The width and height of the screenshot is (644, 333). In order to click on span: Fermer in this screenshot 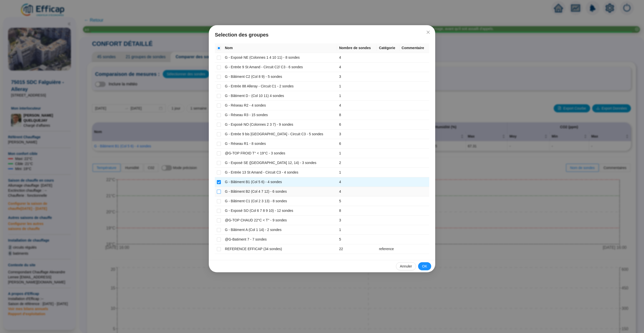, I will do `click(428, 32)`.